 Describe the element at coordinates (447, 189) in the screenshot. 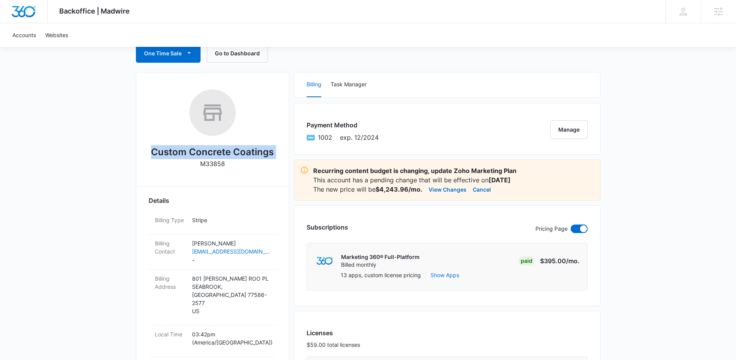

I see `button: View Changes` at that location.